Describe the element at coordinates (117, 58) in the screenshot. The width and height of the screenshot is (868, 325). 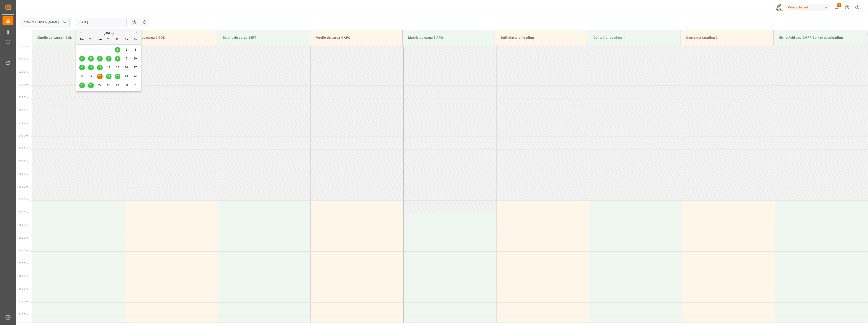
I see `span: 8` at that location.